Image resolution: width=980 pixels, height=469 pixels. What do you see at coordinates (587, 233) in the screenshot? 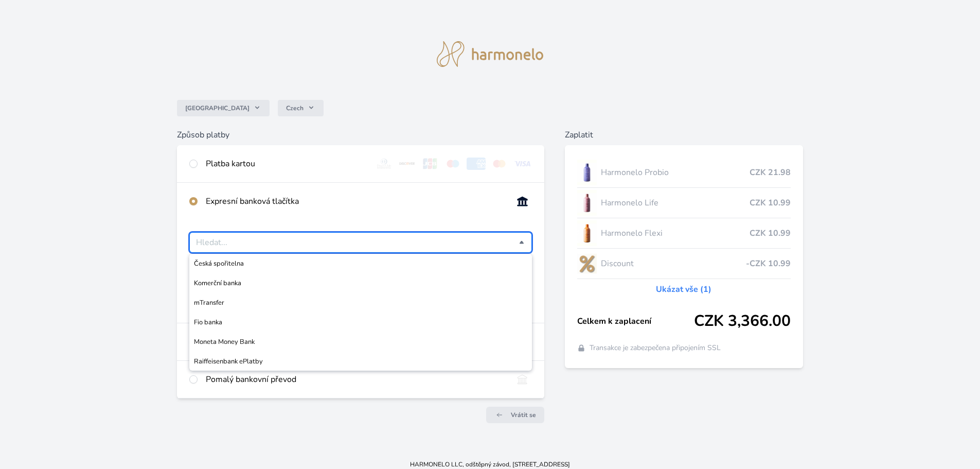
I see `img: CLEAN_FLEXI_se_stinem_x-hi_(1)-lo.jpg` at bounding box center [587, 233].